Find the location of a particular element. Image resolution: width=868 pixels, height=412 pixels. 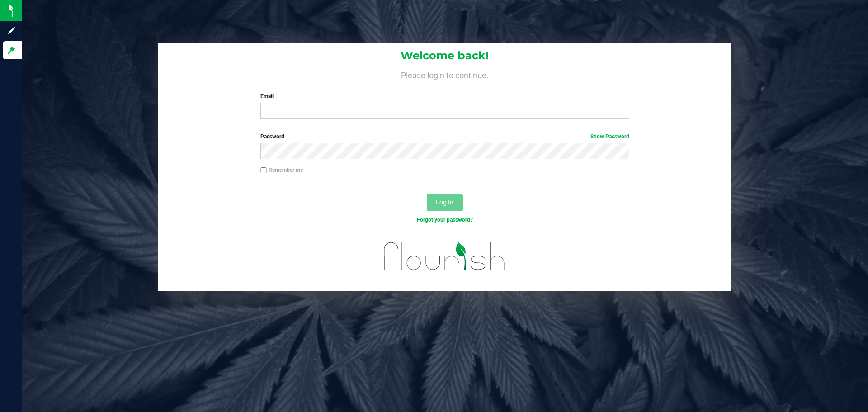

button: Log In is located at coordinates (445, 203).